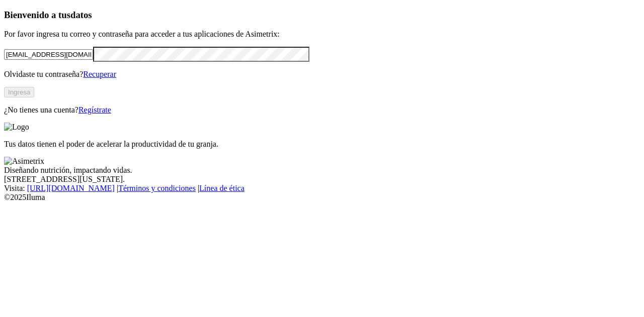 The height and width of the screenshot is (317, 644). Describe the element at coordinates (322, 110) in the screenshot. I see `p: ¿No tienes una cuenta?` at that location.